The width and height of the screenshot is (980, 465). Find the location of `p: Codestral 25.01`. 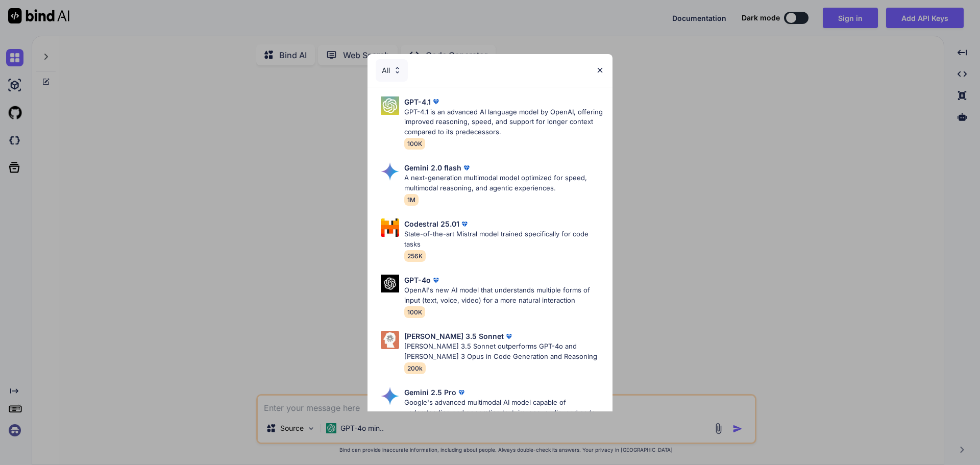

p: Codestral 25.01 is located at coordinates (432, 224).